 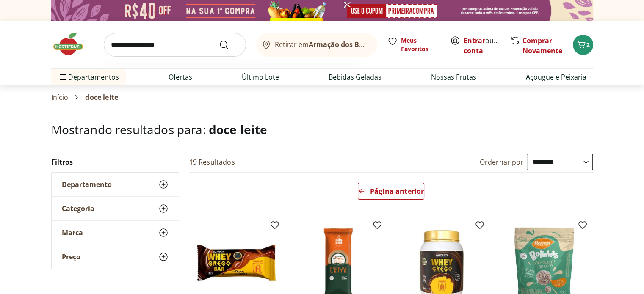 What do you see at coordinates (260, 77) in the screenshot?
I see `a: Último Lote` at bounding box center [260, 77].